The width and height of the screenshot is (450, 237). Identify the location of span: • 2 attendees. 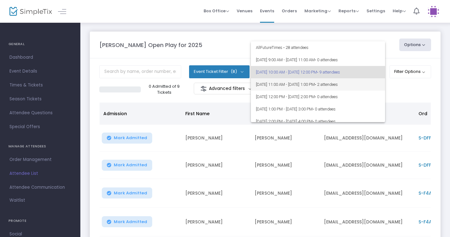
(326, 84).